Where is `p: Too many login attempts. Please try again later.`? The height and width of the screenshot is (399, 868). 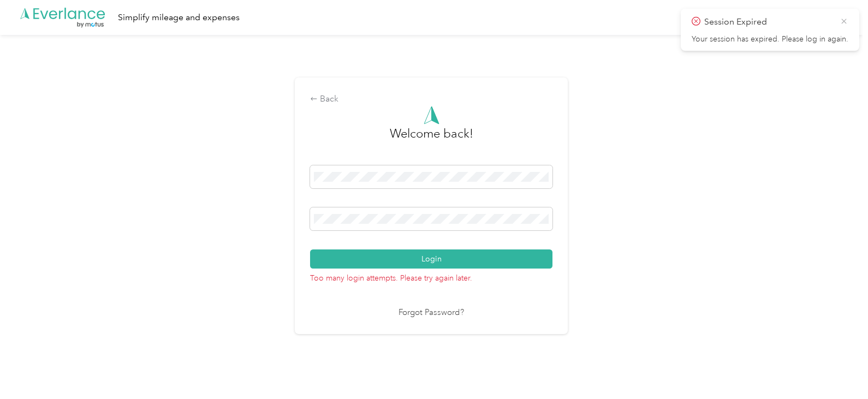 p: Too many login attempts. Please try again later. is located at coordinates (431, 276).